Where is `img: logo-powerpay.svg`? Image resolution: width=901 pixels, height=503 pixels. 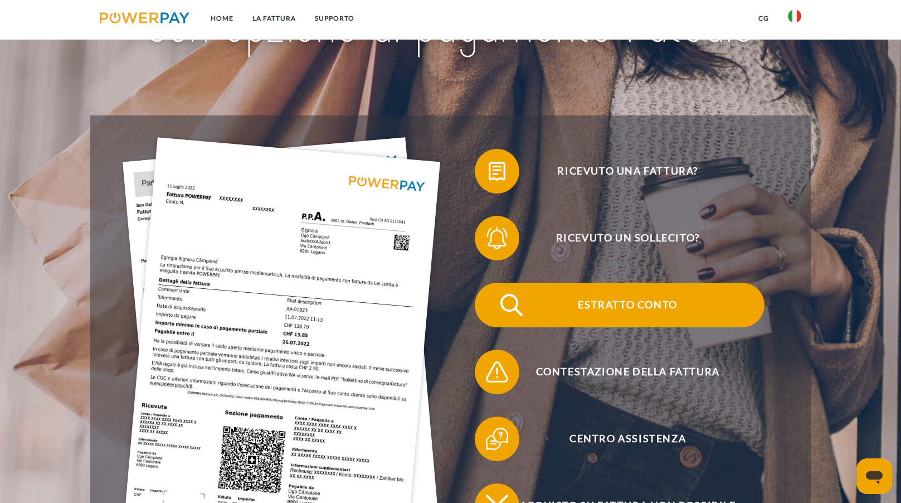 img: logo-powerpay.svg is located at coordinates (144, 18).